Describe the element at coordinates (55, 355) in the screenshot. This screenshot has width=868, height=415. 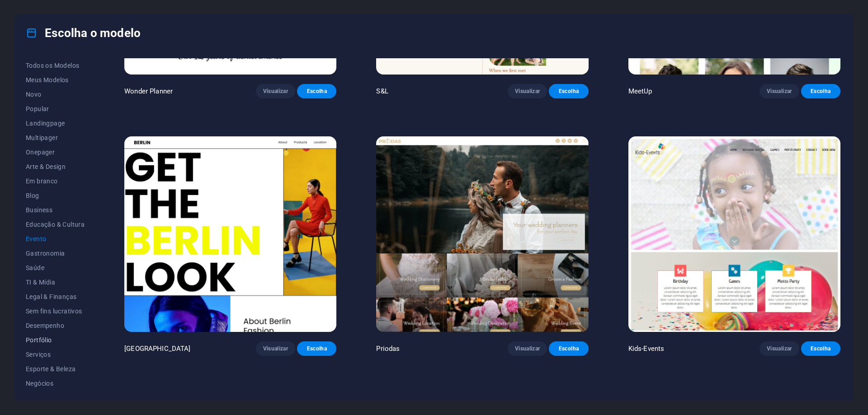
I see `button: Serviços` at that location.